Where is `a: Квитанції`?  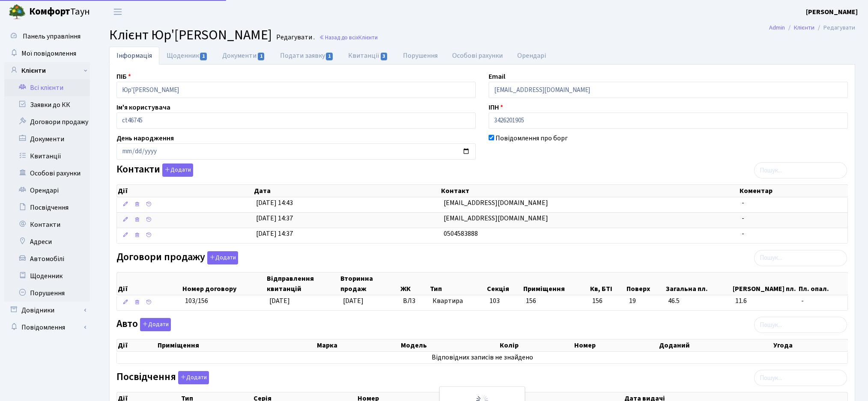
a: Квитанції is located at coordinates (368, 56).